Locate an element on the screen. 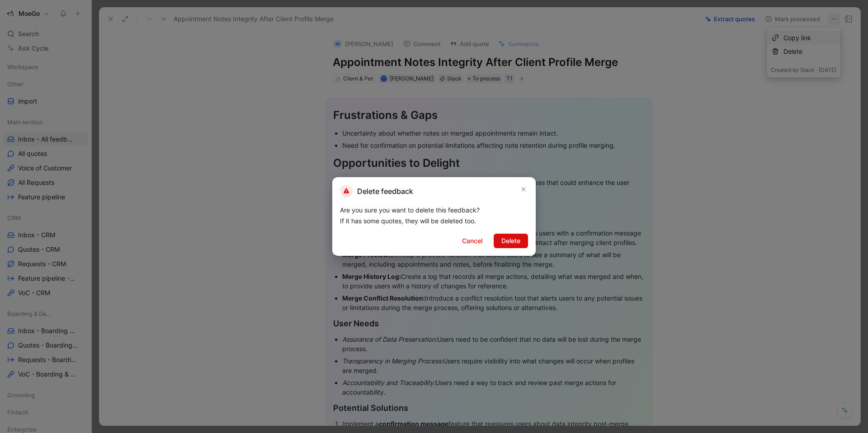 Image resolution: width=868 pixels, height=433 pixels. button: Cancel is located at coordinates (472, 241).